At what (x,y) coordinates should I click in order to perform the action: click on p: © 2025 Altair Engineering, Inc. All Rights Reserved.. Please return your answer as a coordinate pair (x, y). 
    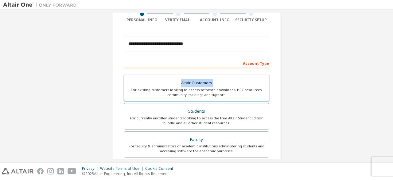
    Looking at the image, I should click on (129, 173).